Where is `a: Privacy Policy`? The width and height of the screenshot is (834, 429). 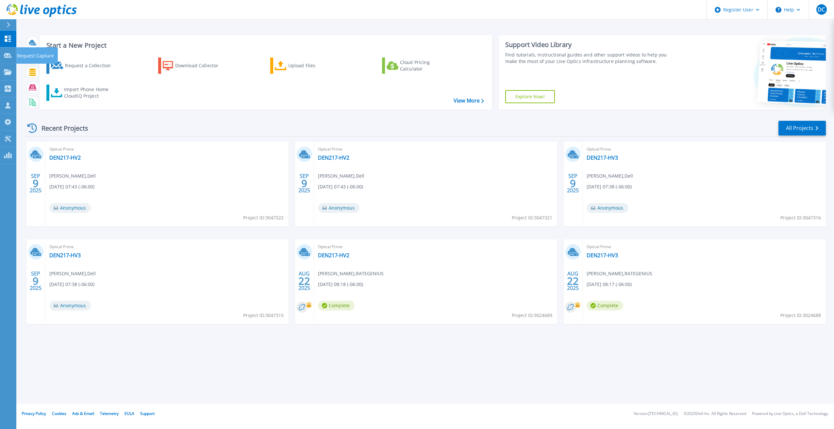
a: Privacy Policy is located at coordinates (34, 414).